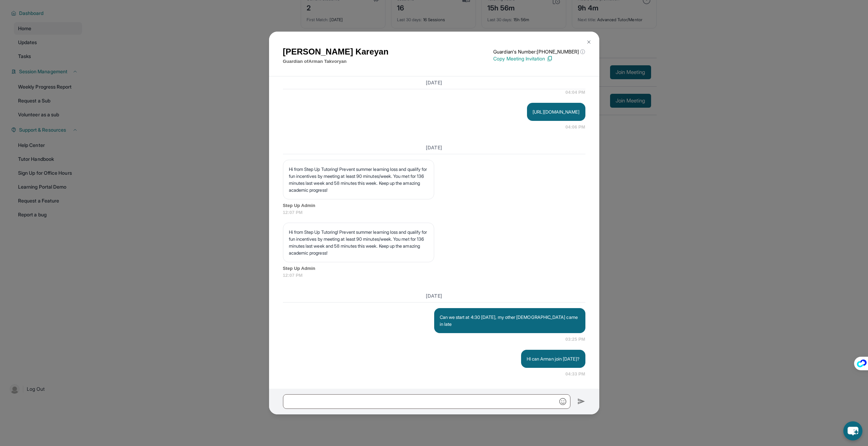  Describe the element at coordinates (563, 401) in the screenshot. I see `img: Emoji` at that location.